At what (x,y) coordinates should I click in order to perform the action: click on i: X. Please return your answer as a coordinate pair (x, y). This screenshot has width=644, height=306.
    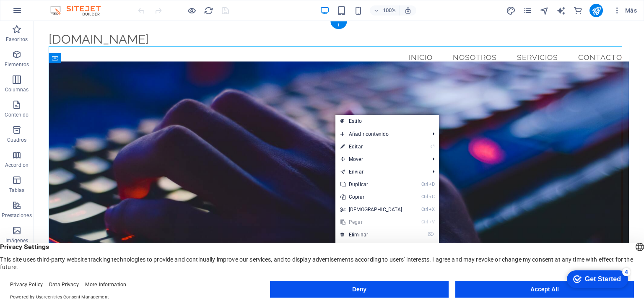
    Looking at the image, I should click on (432, 209).